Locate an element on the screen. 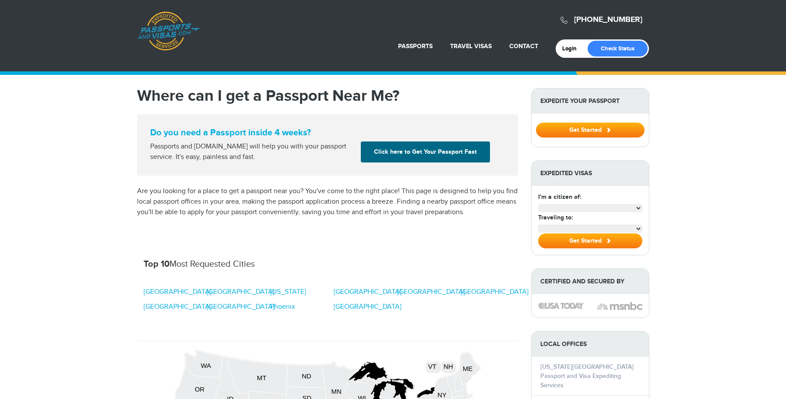 This screenshot has height=399, width=786. strong: LOCAL OFFICES is located at coordinates (590, 344).